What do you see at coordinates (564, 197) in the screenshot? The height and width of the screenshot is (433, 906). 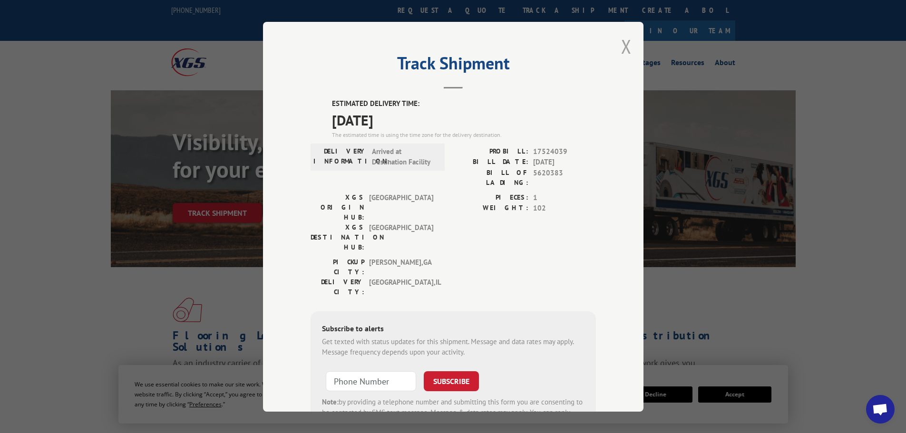 I see `span: 1` at bounding box center [564, 197].